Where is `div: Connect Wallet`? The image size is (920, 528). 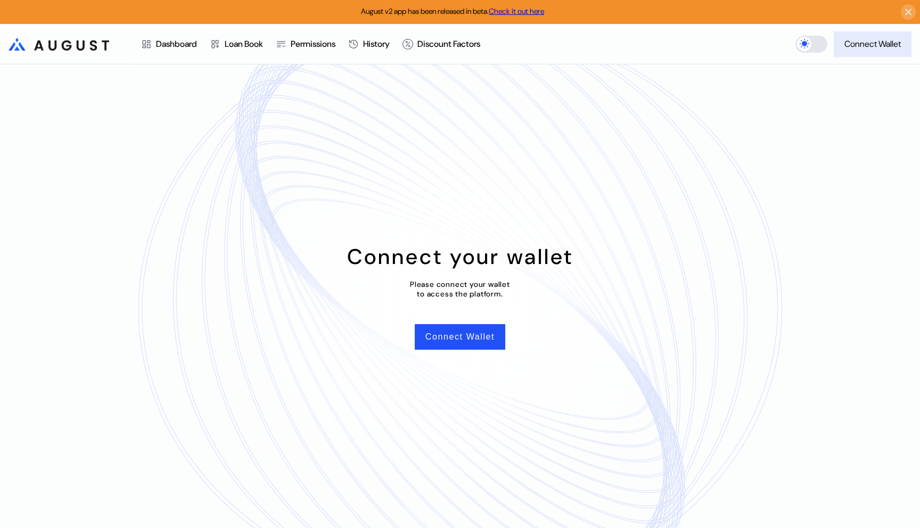 div: Connect Wallet is located at coordinates (872, 44).